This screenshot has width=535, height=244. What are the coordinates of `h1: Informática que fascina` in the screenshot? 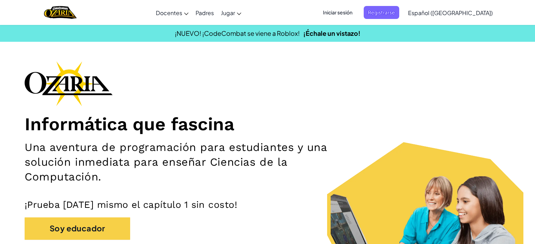 It's located at (267, 124).